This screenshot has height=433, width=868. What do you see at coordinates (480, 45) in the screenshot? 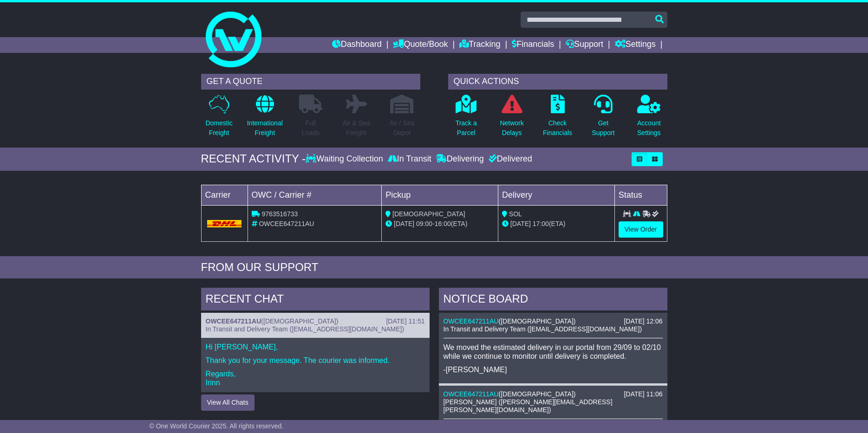
I see `a: Tracking` at bounding box center [480, 45].